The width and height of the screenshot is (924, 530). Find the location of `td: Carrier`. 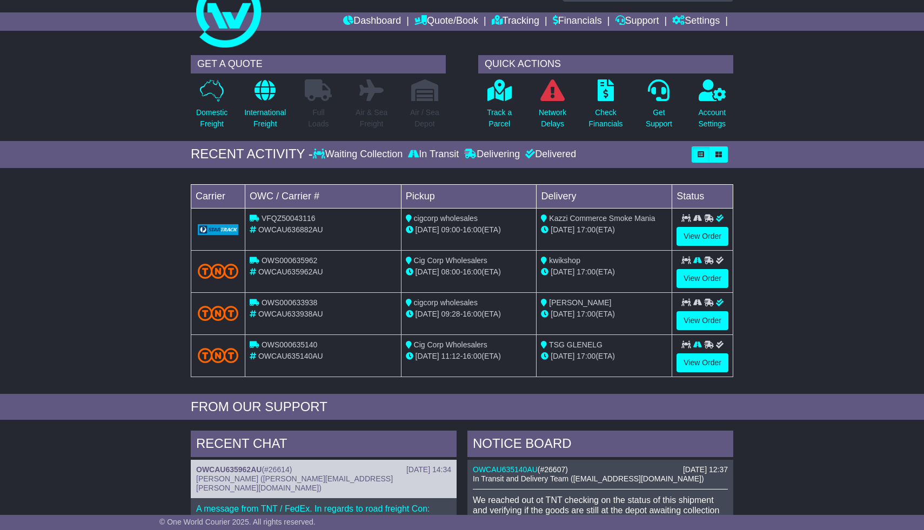

td: Carrier is located at coordinates (218, 196).